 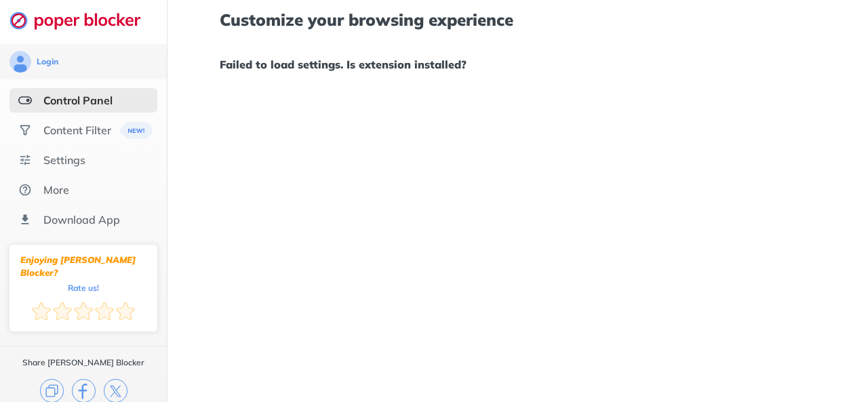 I want to click on img: social.svg, so click(x=25, y=130).